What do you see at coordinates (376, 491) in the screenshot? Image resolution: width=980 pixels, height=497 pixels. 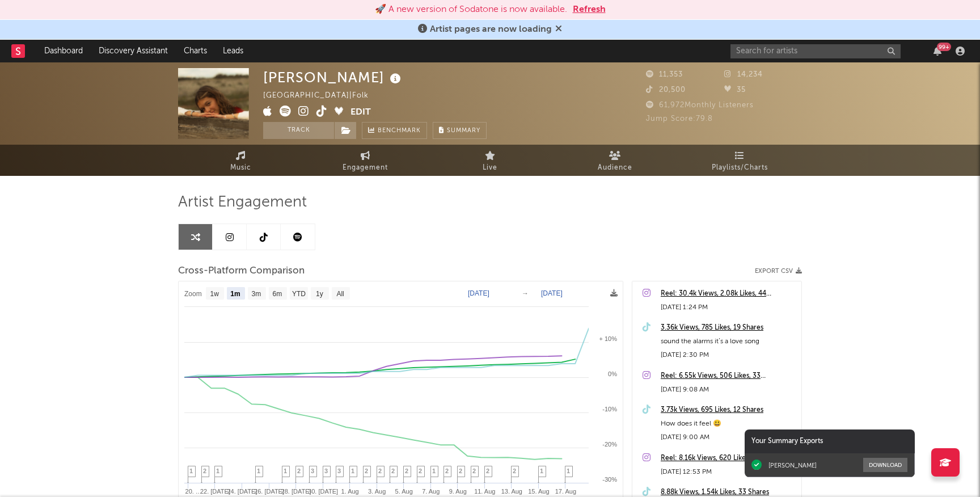 I see `text: 3. Aug` at bounding box center [376, 491].